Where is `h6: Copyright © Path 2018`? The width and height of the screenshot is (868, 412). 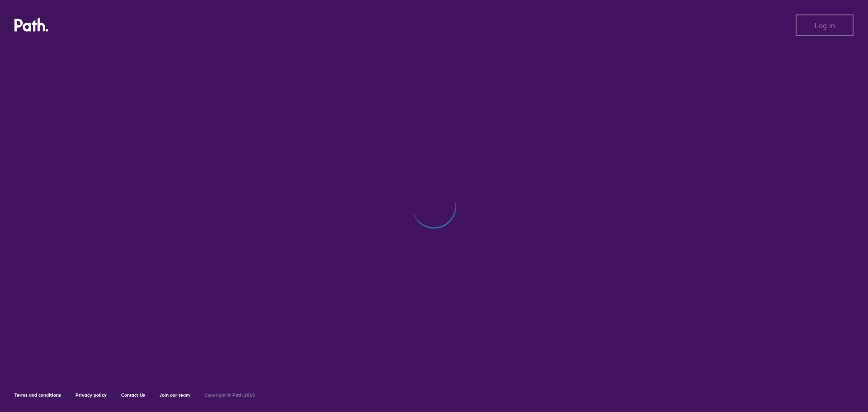 h6: Copyright © Path 2018 is located at coordinates (230, 395).